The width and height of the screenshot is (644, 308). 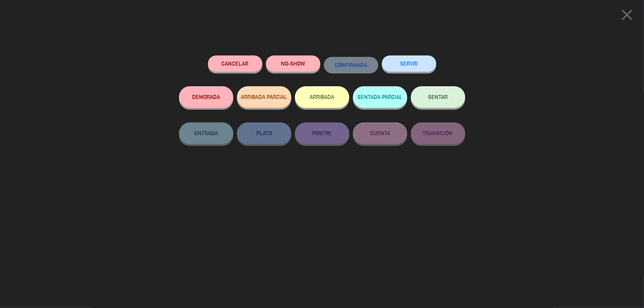 I want to click on button: ARRIBADA, so click(x=322, y=97).